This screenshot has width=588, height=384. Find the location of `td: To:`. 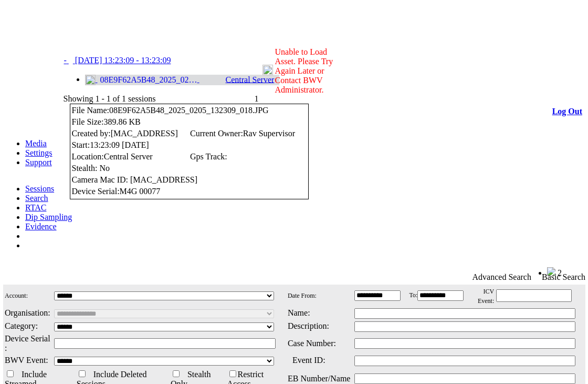

td: To: is located at coordinates (437, 296).